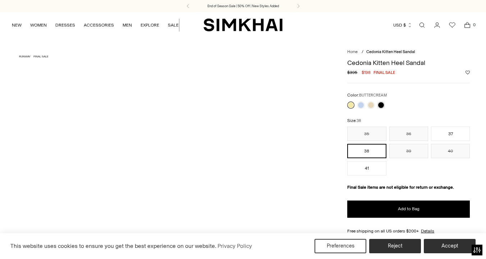 Image resolution: width=486 pixels, height=259 pixels. What do you see at coordinates (408, 209) in the screenshot?
I see `button: Add to Bag` at bounding box center [408, 209].